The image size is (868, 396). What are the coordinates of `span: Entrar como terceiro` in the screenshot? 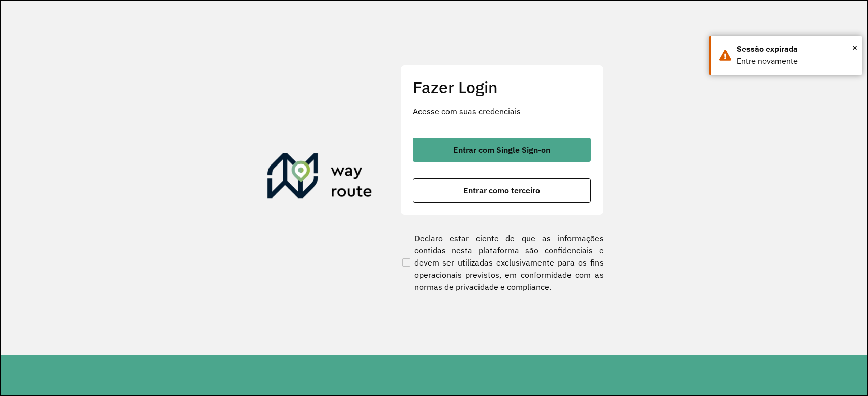 It's located at (502, 190).